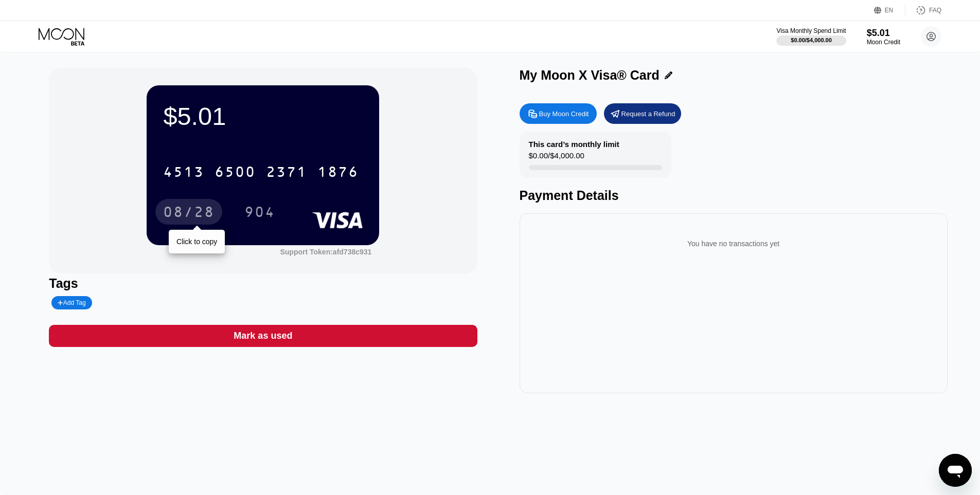  Describe the element at coordinates (235, 173) in the screenshot. I see `div: 6500` at that location.